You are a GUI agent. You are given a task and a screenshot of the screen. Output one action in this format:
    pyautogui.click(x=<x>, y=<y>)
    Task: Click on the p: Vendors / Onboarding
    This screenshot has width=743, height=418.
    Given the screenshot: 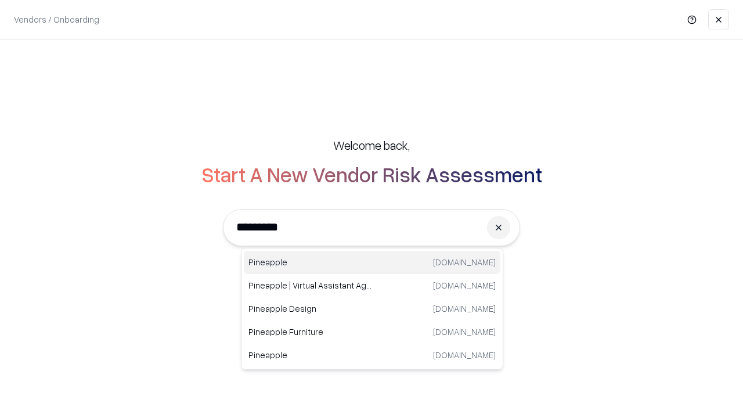 What is the action you would take?
    pyautogui.click(x=56, y=19)
    